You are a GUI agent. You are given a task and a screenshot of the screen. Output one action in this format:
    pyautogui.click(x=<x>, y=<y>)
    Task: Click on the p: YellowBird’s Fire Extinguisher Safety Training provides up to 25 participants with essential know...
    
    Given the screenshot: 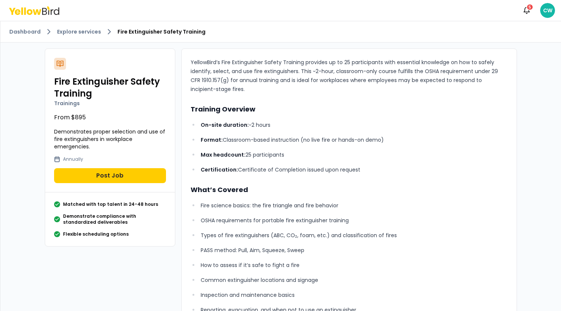 What is the action you would take?
    pyautogui.click(x=349, y=76)
    